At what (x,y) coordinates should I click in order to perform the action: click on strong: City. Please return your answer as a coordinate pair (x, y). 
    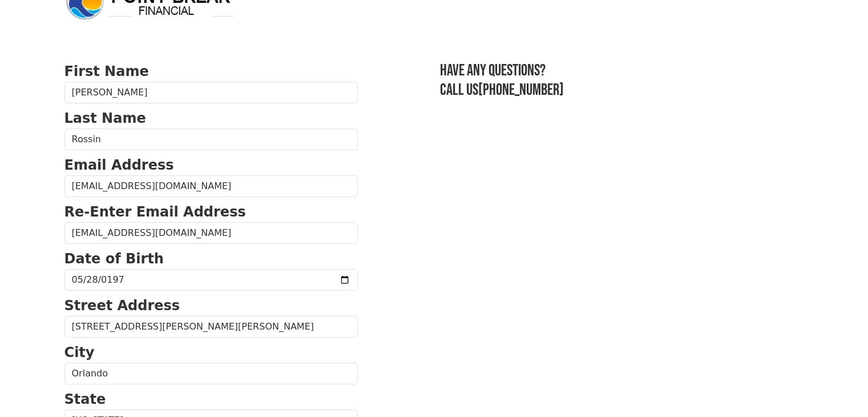
    Looking at the image, I should click on (79, 353).